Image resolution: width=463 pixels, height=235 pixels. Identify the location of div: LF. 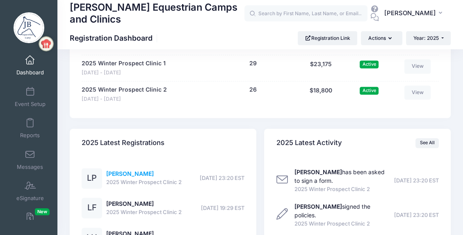
(92, 207).